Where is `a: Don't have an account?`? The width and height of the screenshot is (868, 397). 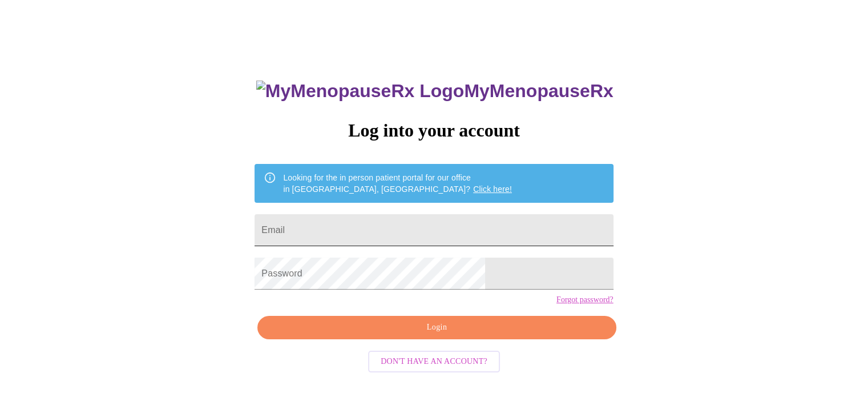
a: Don't have an account? is located at coordinates (434, 360).